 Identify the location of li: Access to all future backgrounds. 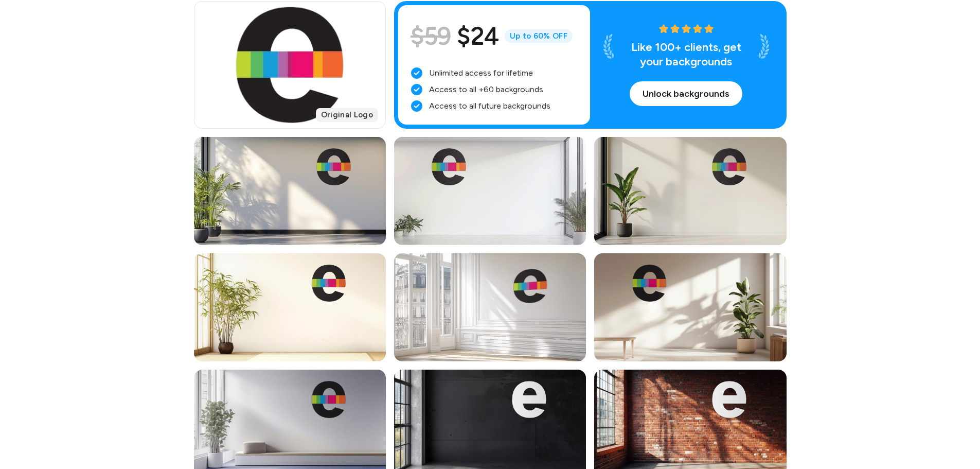
(493, 106).